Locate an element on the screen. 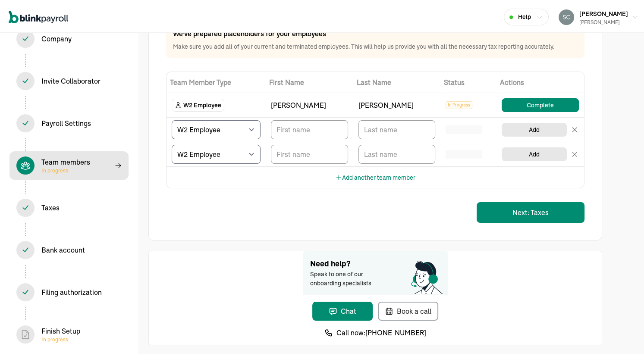  span: Team Member Type is located at coordinates (216, 81).